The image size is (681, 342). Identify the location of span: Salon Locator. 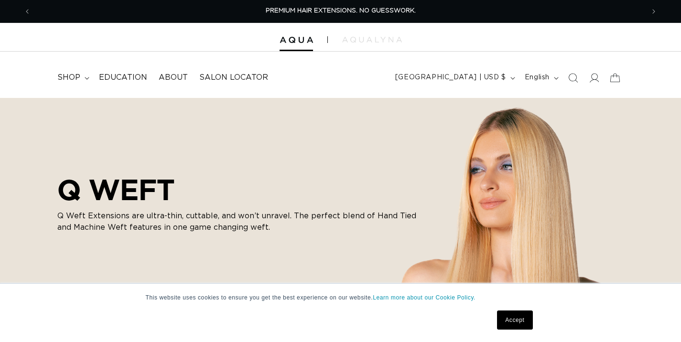
(234, 77).